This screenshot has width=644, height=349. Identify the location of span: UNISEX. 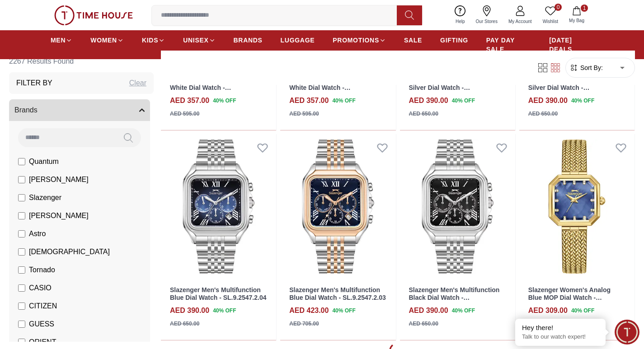
(196, 40).